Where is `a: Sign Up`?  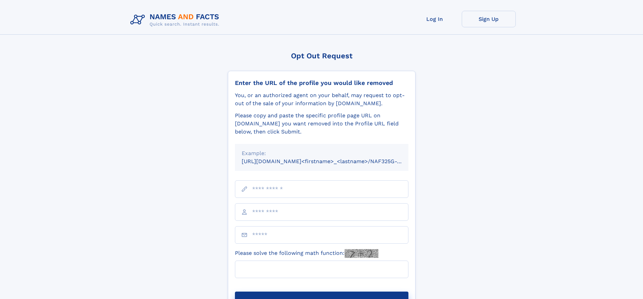
a: Sign Up is located at coordinates (489, 19).